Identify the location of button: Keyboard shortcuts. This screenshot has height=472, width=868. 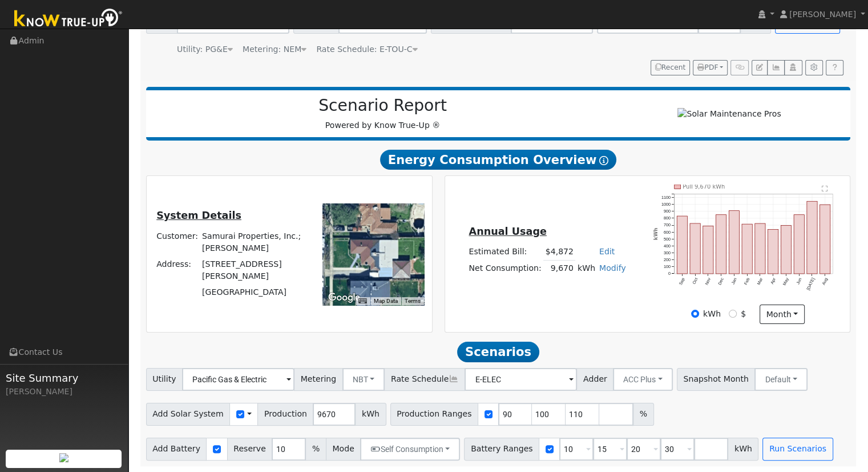
(362, 301).